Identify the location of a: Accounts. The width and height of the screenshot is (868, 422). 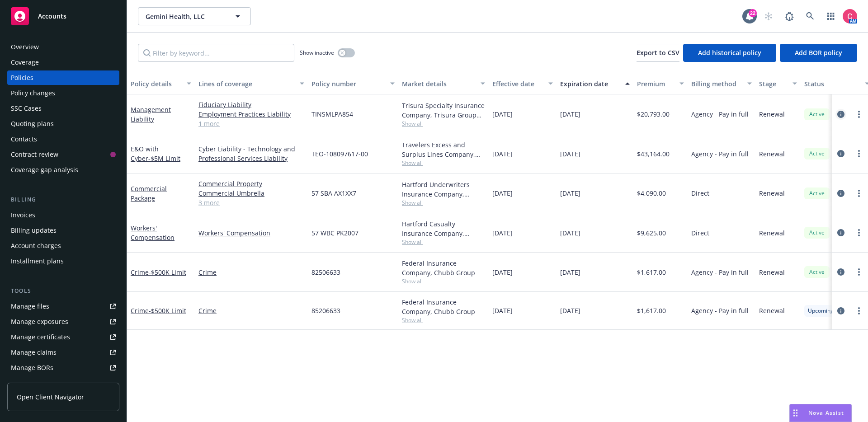
(63, 16).